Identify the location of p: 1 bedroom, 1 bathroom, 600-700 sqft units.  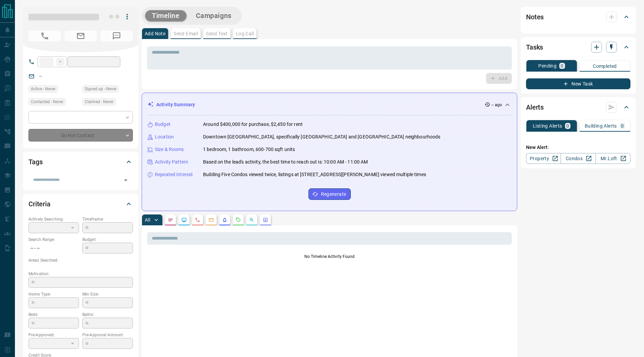
(249, 149).